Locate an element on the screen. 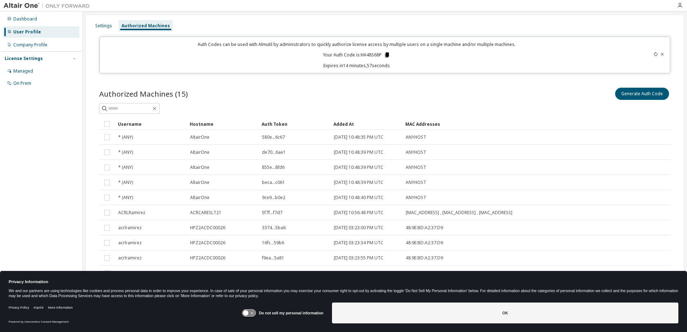 This screenshot has width=687, height=332. span: 3374...5ba6 is located at coordinates (274, 228).